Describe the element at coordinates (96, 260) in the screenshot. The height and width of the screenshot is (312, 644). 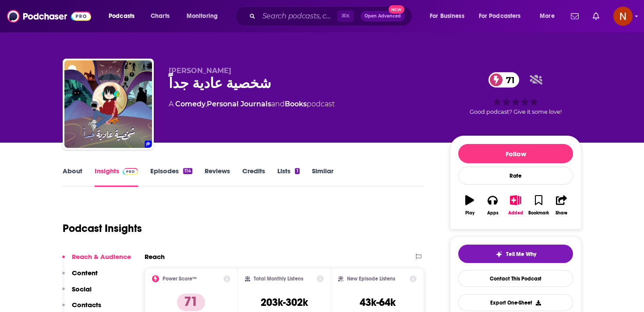
I see `button: Reach & Audience` at that location.